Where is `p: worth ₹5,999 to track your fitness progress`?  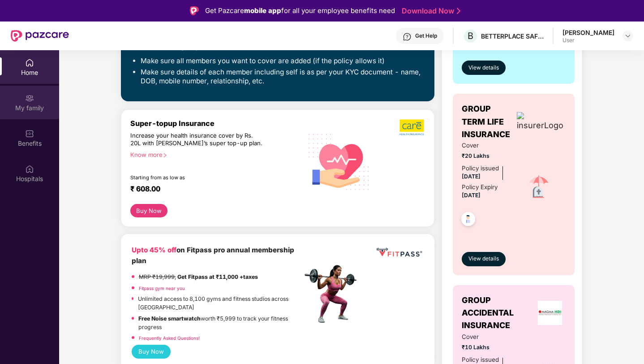 p: worth ₹5,999 to track your fitness progress is located at coordinates (220, 323).